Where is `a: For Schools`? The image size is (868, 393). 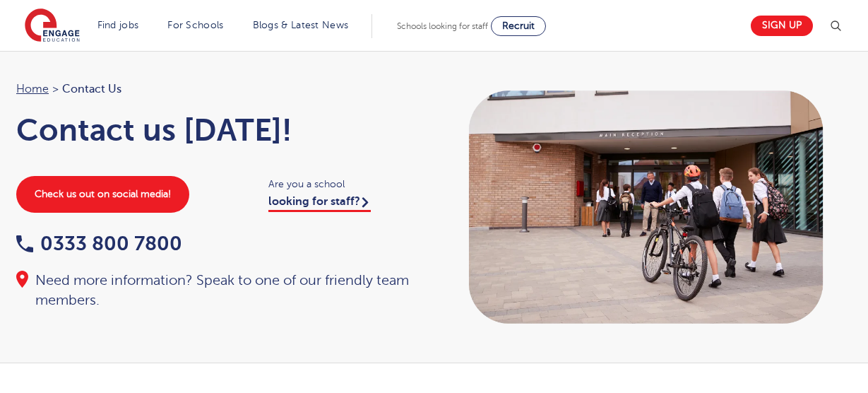
a: For Schools is located at coordinates (195, 25).